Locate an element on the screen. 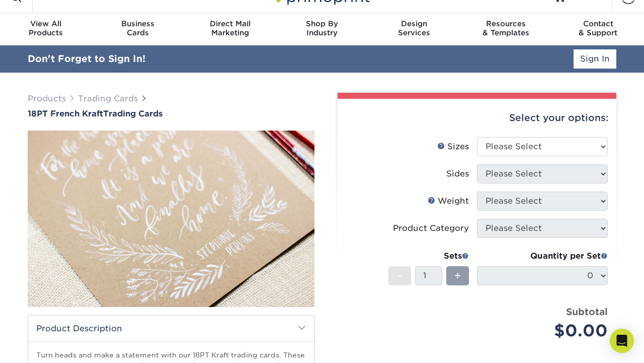  div: Open Intercom Messenger is located at coordinates (622, 341).